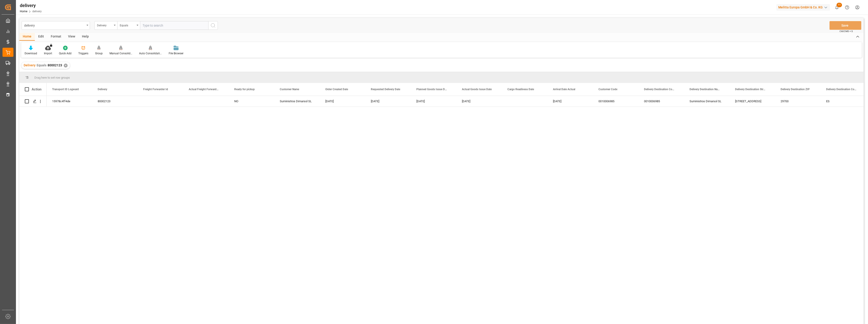 Image resolution: width=868 pixels, height=324 pixels. Describe the element at coordinates (150, 53) in the screenshot. I see `div: Auto Consolidation` at that location.